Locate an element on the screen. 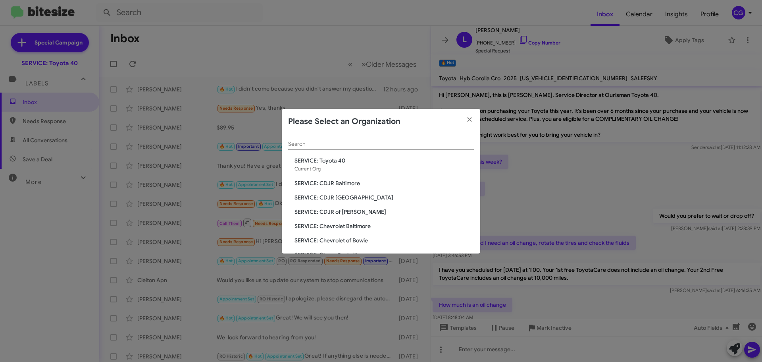 This screenshot has width=762, height=362. span: SERVICE: Toyota 40 is located at coordinates (384, 160).